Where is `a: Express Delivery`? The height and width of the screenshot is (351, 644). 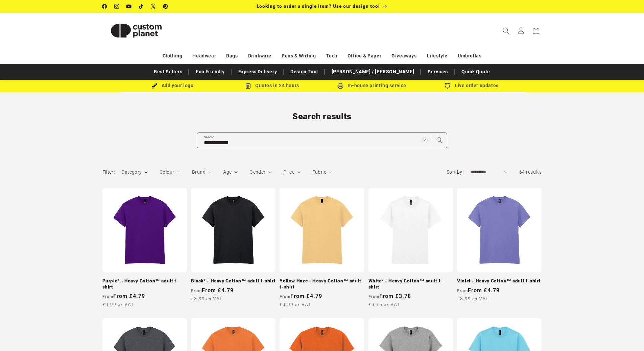 a: Express Delivery is located at coordinates (257, 71).